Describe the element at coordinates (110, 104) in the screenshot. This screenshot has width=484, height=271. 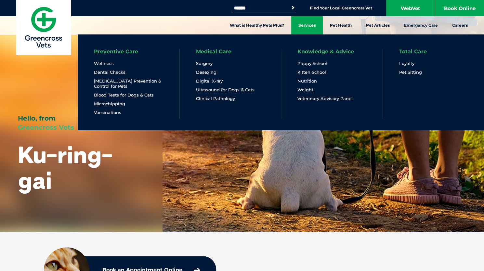
I see `a: Microchipping` at that location.